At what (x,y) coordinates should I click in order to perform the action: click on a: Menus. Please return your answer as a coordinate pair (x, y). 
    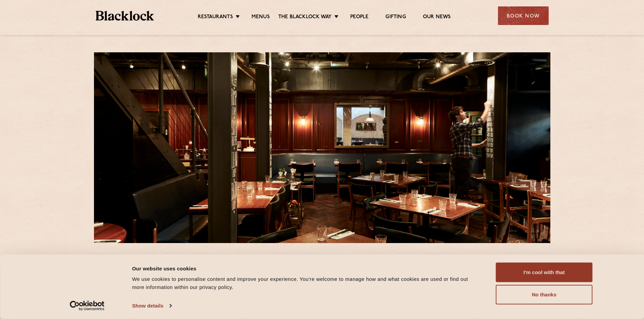
    Looking at the image, I should click on (260, 18).